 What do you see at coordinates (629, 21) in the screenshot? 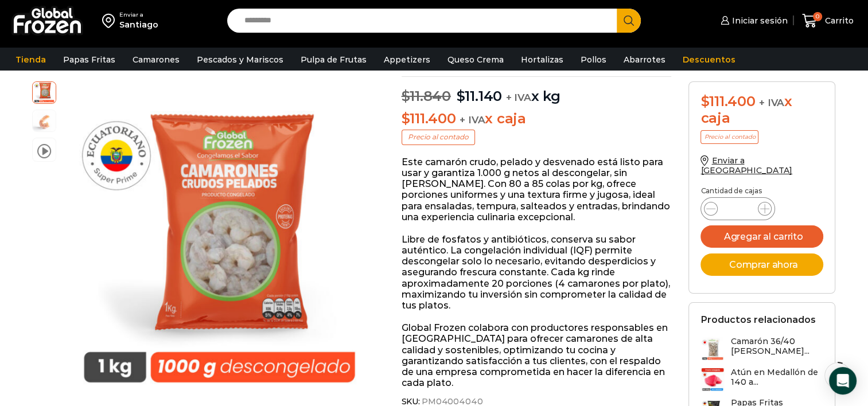
I see `button: Search button` at bounding box center [629, 21].